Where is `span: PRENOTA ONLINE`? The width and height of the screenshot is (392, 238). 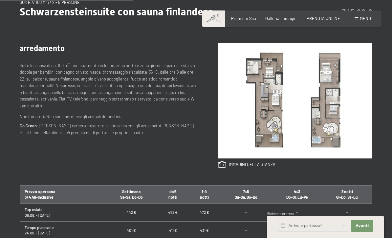 span: PRENOTA ONLINE is located at coordinates (323, 18).